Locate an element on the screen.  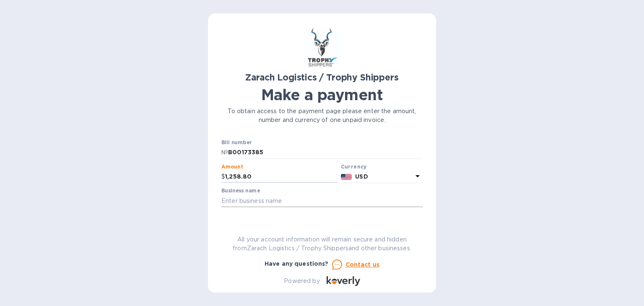
p: All your account information will remain secure and hidden from Zarach Logistics / Trophy Shipper... is located at coordinates (322, 244).